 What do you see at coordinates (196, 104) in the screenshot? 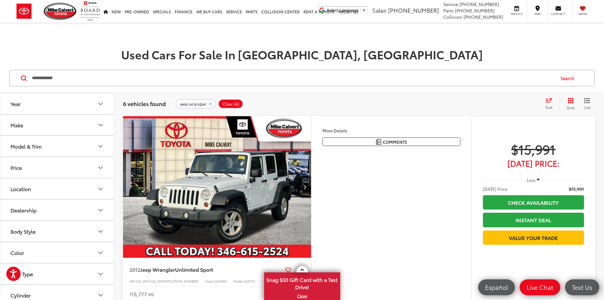
I see `button: remove jeep%20wrangler` at bounding box center [196, 104].